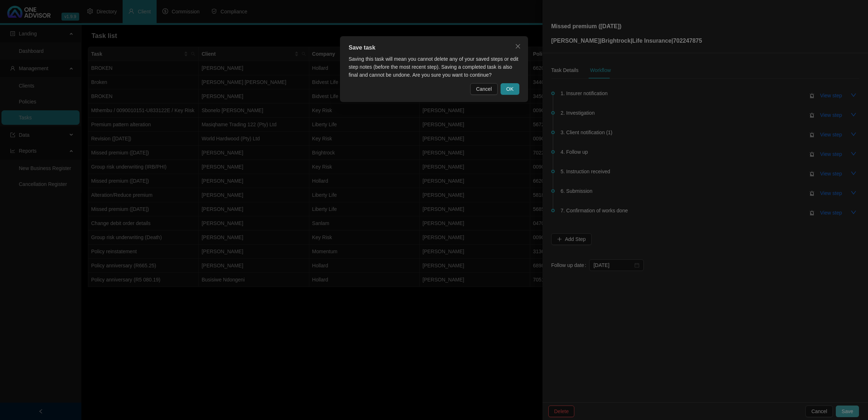 Image resolution: width=868 pixels, height=420 pixels. What do you see at coordinates (484, 89) in the screenshot?
I see `button: Cancel` at bounding box center [484, 89].